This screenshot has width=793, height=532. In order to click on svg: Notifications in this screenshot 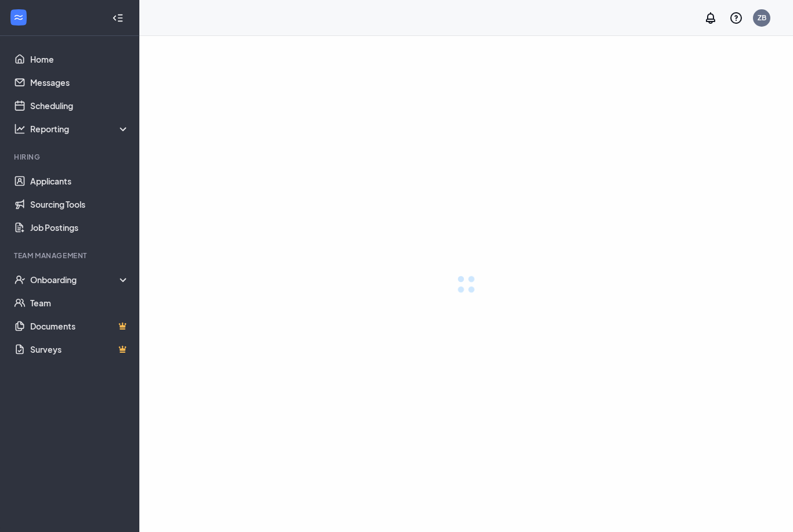, I will do `click(711, 18)`.